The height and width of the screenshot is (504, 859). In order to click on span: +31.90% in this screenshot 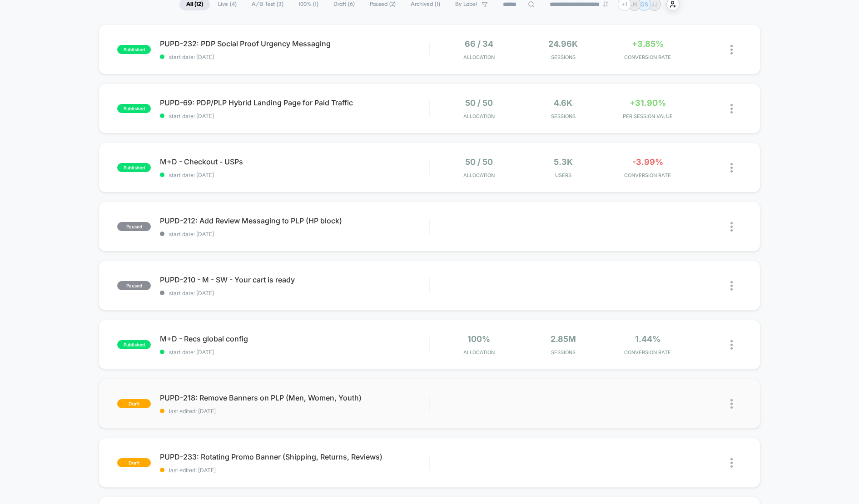, I will do `click(647, 103)`.